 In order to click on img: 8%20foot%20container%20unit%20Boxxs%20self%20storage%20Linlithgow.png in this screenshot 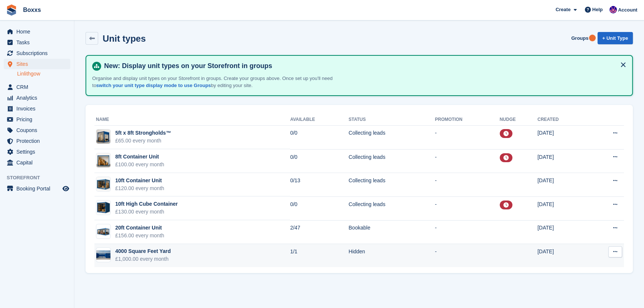, I will do `click(103, 161)`.